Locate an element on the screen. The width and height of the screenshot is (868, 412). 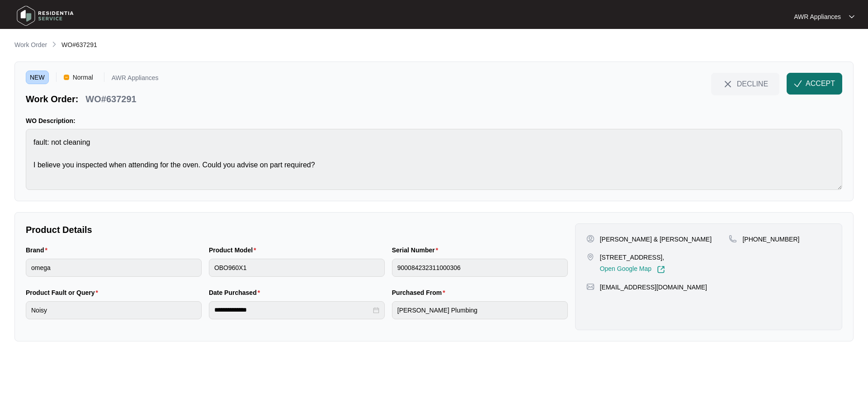
img: Vercel Logo is located at coordinates (67, 77).